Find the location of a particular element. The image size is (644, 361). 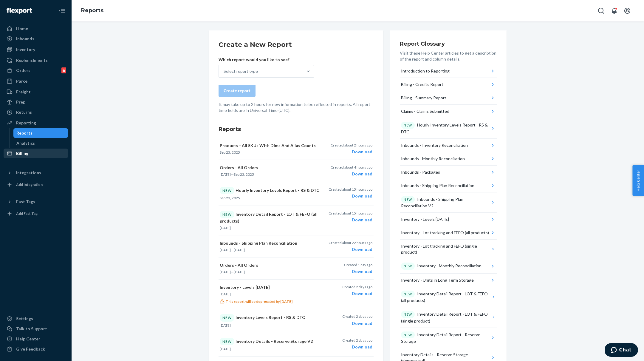

button: Introduction to Reporting is located at coordinates (449, 71).